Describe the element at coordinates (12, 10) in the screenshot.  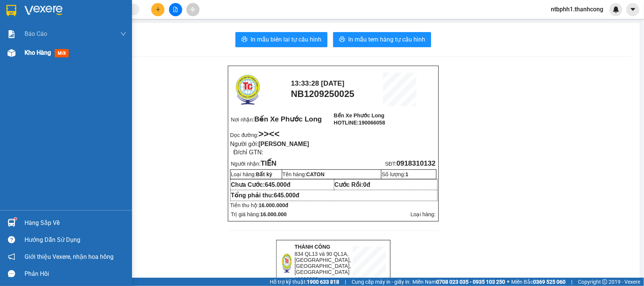
I see `img: logo-vxr` at that location.